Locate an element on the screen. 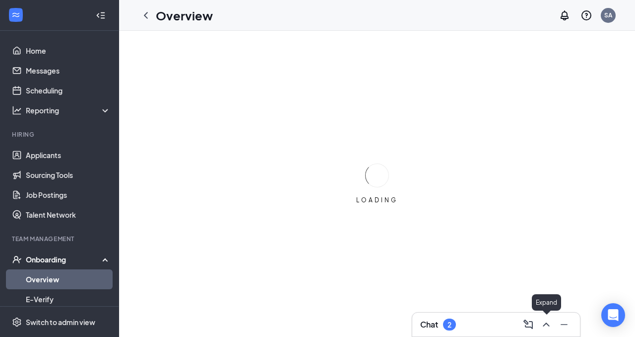 The width and height of the screenshot is (635, 337). a: Talent Network is located at coordinates (68, 214).